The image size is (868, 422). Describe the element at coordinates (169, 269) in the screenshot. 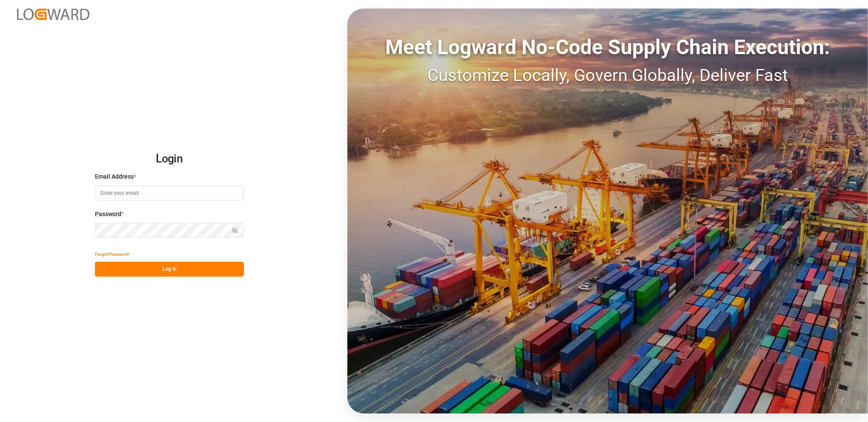

I see `button: Log In` at that location.